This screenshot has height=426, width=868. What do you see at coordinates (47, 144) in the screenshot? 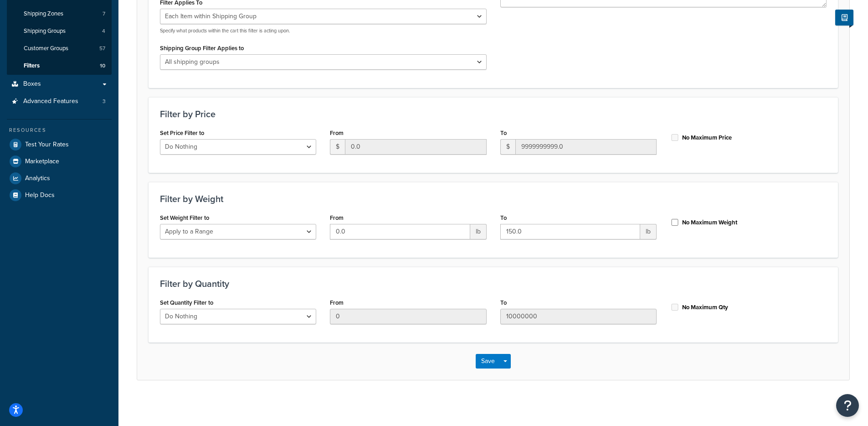
I see `span: Test Your Rates` at bounding box center [47, 144].